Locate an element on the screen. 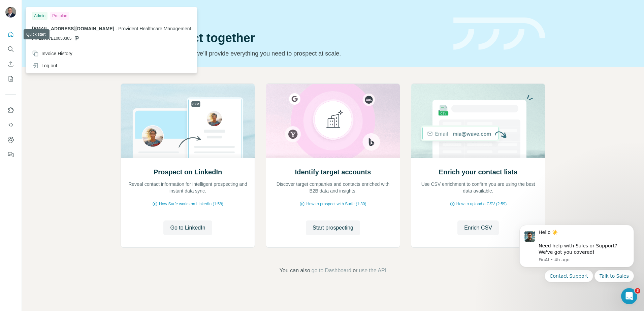  div: Invoice History is located at coordinates (52, 54).